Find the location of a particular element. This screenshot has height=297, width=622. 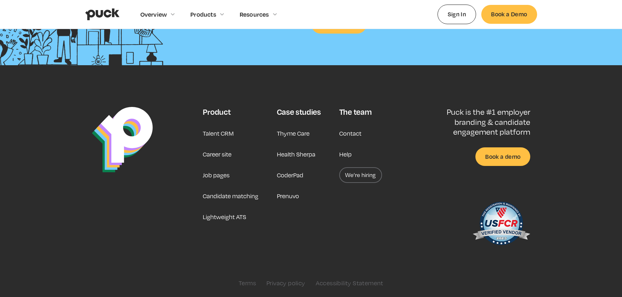

div: Overview is located at coordinates (154, 14).